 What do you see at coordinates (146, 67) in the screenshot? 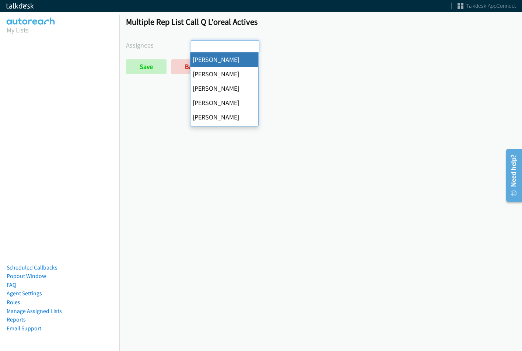
I see `input: Save` at bounding box center [146, 67].